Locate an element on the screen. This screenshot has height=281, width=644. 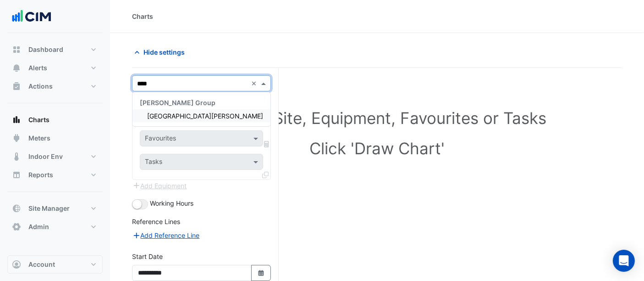
app-icon: Reports is located at coordinates (16, 175).